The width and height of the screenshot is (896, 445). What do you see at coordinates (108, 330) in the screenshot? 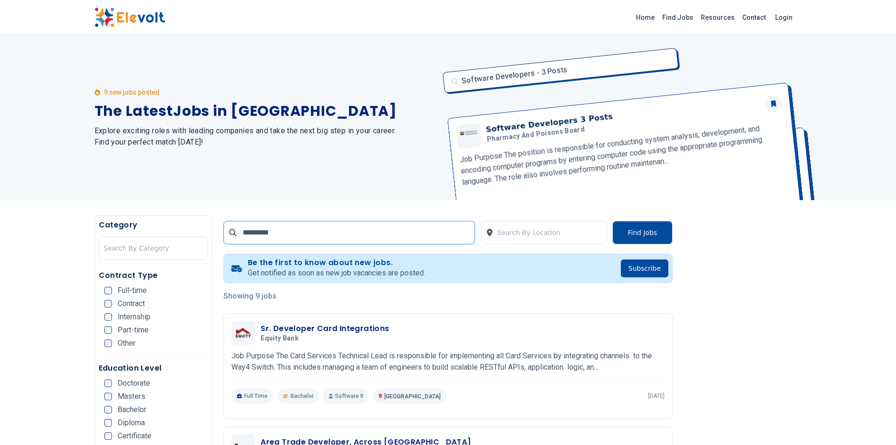
I see `input: Part-time` at bounding box center [108, 330].